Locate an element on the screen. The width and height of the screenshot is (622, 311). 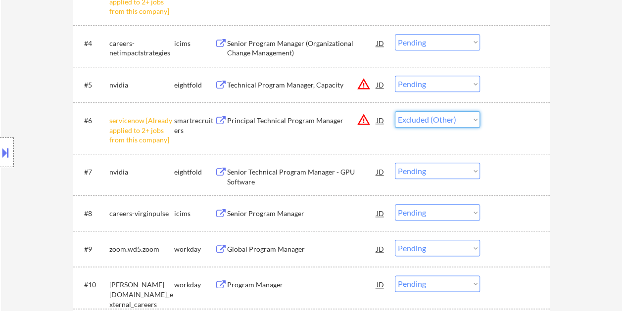
div: Global Program Manager is located at coordinates (302, 249).